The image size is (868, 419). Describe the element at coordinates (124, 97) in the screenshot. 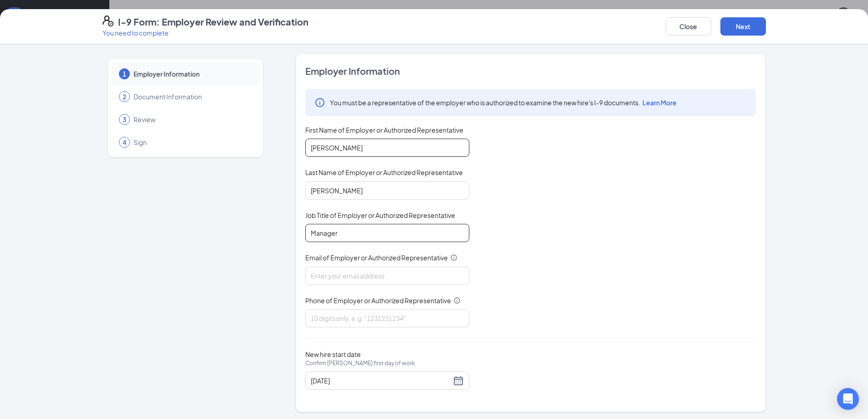

I see `span: 2` at that location.